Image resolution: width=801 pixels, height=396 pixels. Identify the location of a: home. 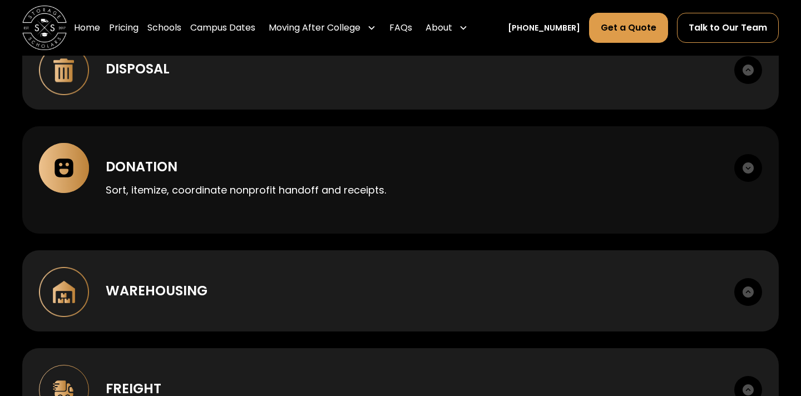
(45, 28).